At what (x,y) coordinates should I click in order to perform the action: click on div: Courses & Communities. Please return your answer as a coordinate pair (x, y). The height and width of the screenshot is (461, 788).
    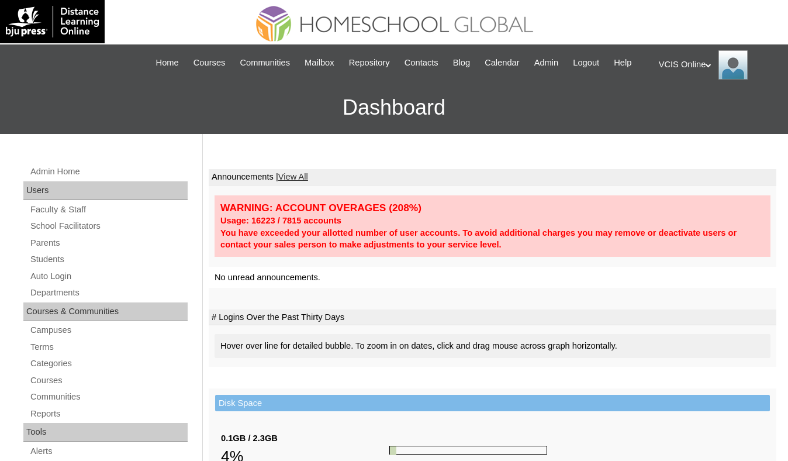
    Looking at the image, I should click on (105, 312).